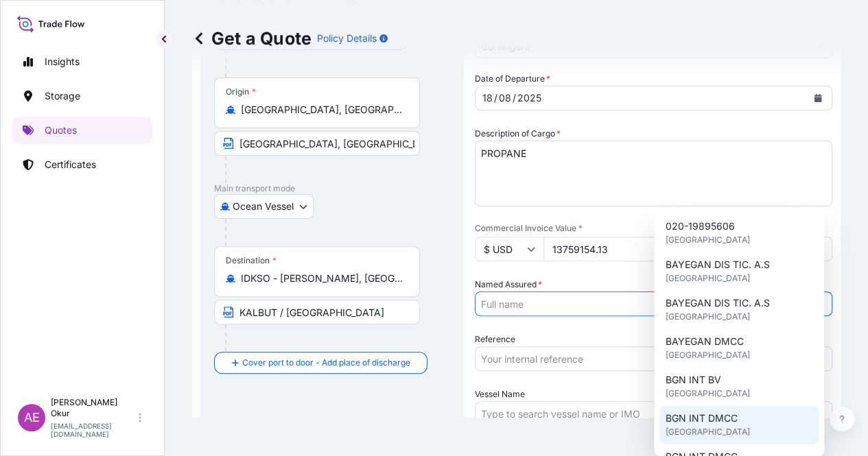  Describe the element at coordinates (653, 229) in the screenshot. I see `span: Commercial Invoice Value` at that location.